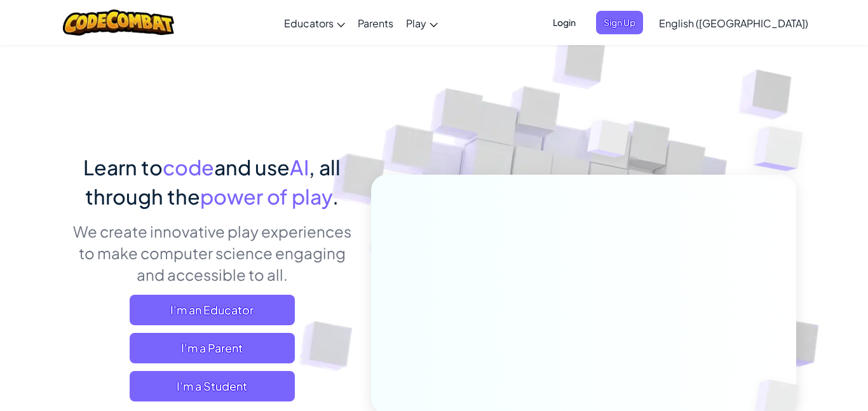 This screenshot has height=411, width=868. I want to click on span: power of play, so click(267, 196).